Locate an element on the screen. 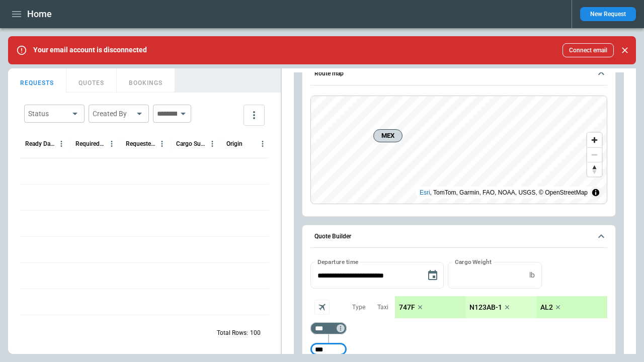 The image size is (644, 362). div: scrollable content is located at coordinates (501, 307).